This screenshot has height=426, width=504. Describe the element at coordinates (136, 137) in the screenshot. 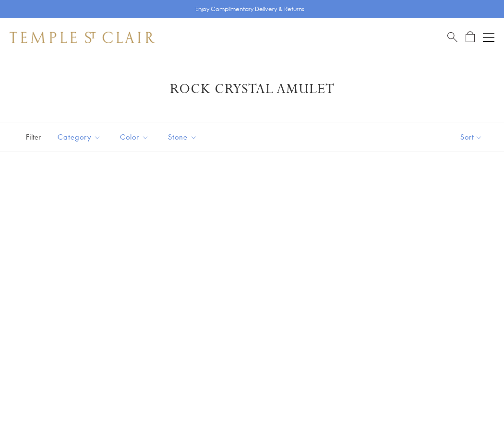

I see `span: Color` at that location.